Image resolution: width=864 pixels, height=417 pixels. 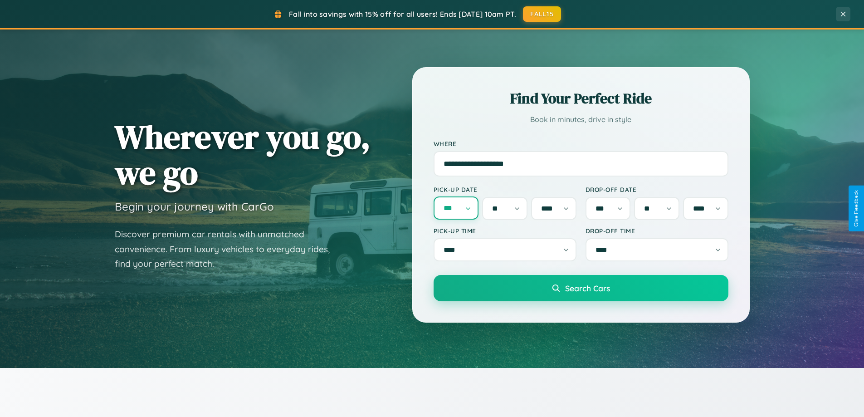 What do you see at coordinates (657, 189) in the screenshot?
I see `label: Drop-off Date` at bounding box center [657, 189].